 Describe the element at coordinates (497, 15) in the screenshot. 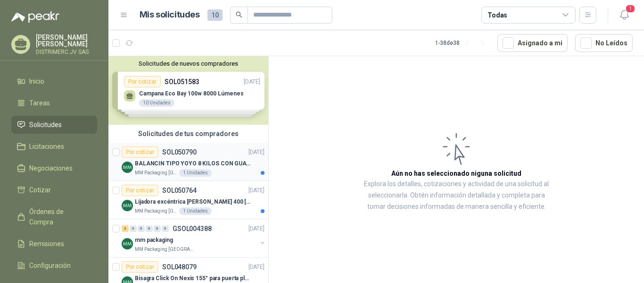

I see `div: Todas` at that location.